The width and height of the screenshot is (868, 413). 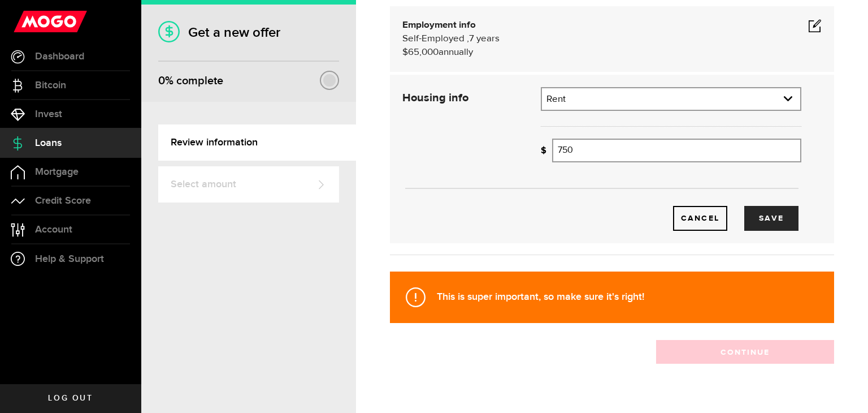 I want to click on span: annually, so click(x=456, y=52).